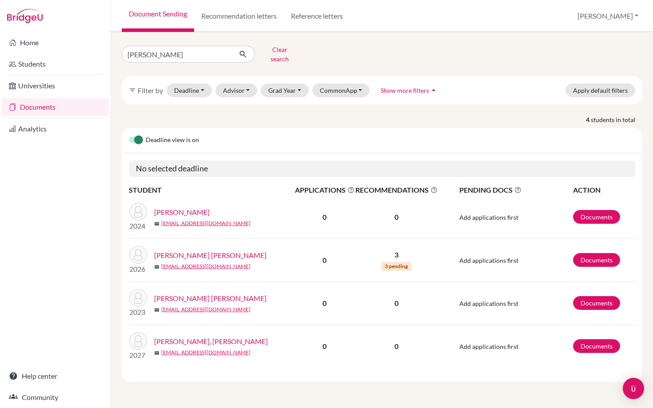 This screenshot has width=653, height=408. I want to click on strong: 4, so click(588, 119).